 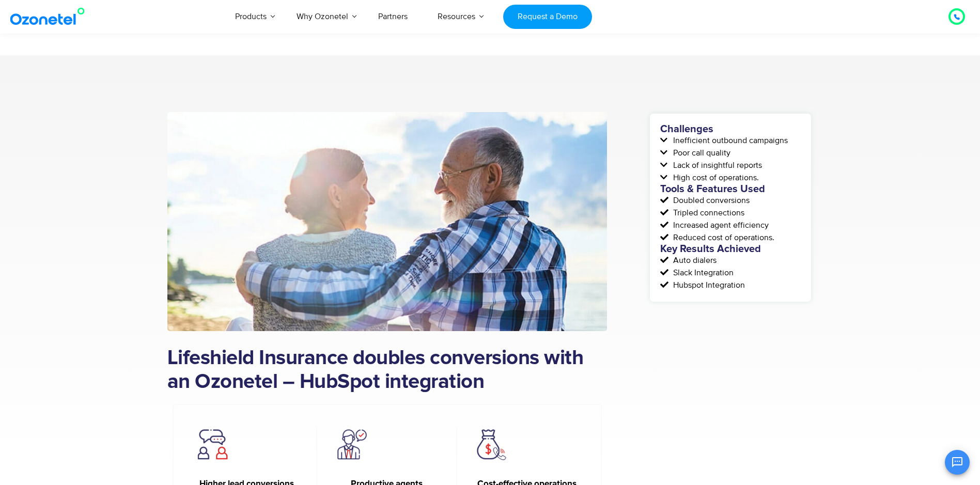 I want to click on span: Slack Integration, so click(x=702, y=273).